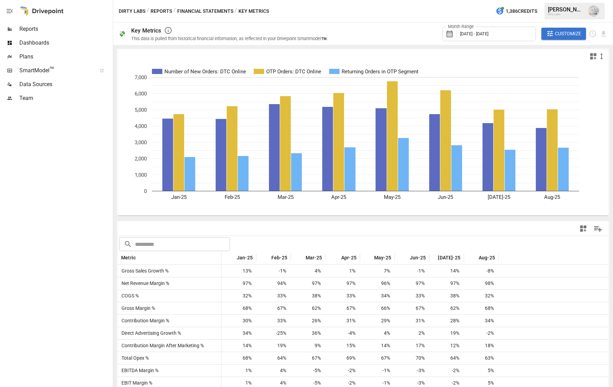  I want to click on span: Gross Margin %, so click(137, 308).